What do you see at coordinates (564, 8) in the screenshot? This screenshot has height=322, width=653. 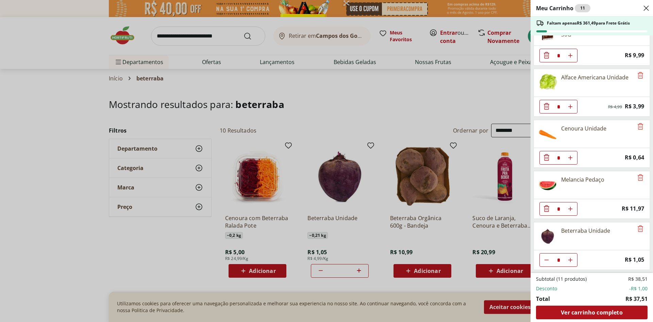 I see `h2: Meu Carrinho` at bounding box center [564, 8].